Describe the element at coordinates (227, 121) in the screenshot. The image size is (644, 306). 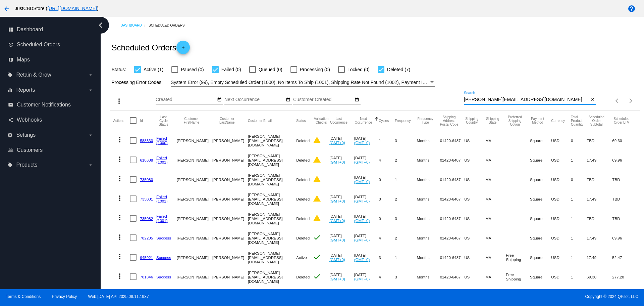
I see `button: Change sorting for CustomerLastName` at that location.